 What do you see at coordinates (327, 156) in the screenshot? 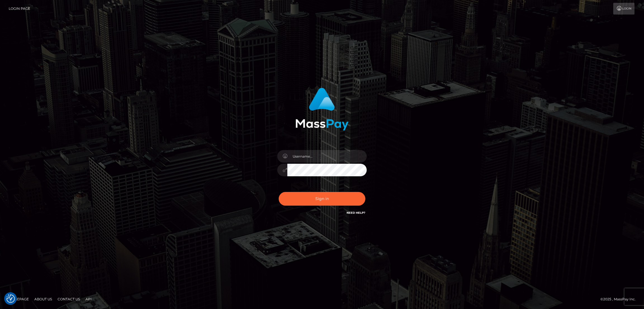
I see `input: Username...` at bounding box center [327, 156].